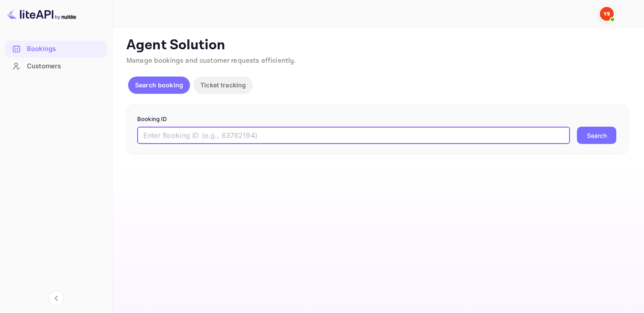 Image resolution: width=644 pixels, height=313 pixels. What do you see at coordinates (57, 298) in the screenshot?
I see `button: Collapse navigation` at bounding box center [57, 298].